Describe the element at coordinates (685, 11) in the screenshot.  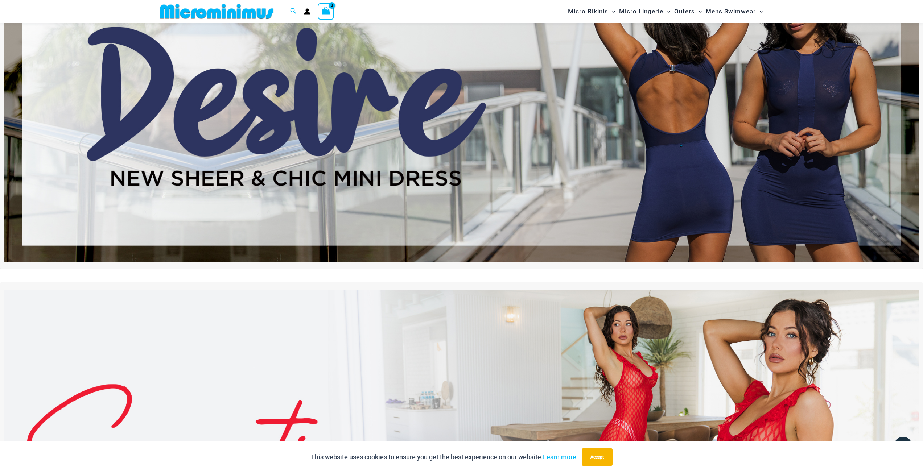
I see `span: Outers` at that location.